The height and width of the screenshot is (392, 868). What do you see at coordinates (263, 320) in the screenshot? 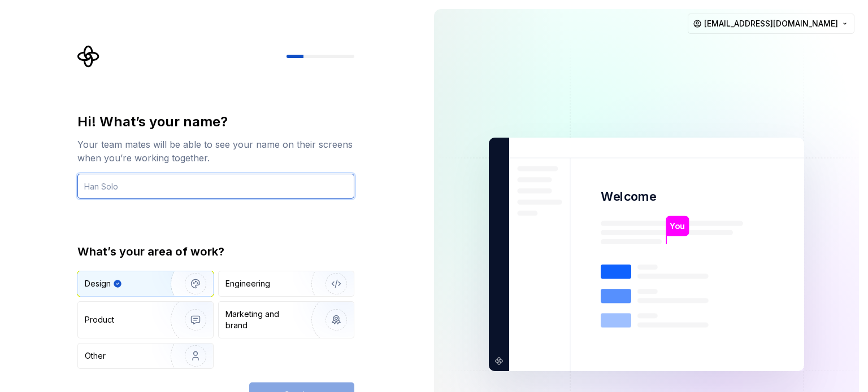
I see `div: Marketing and brand` at bounding box center [263, 320].